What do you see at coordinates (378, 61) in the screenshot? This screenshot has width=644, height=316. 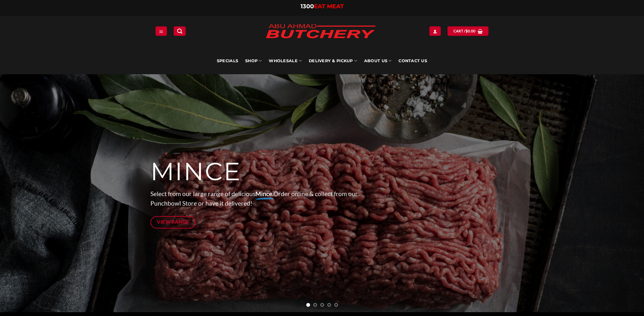 I see `a: About Us` at bounding box center [378, 61].